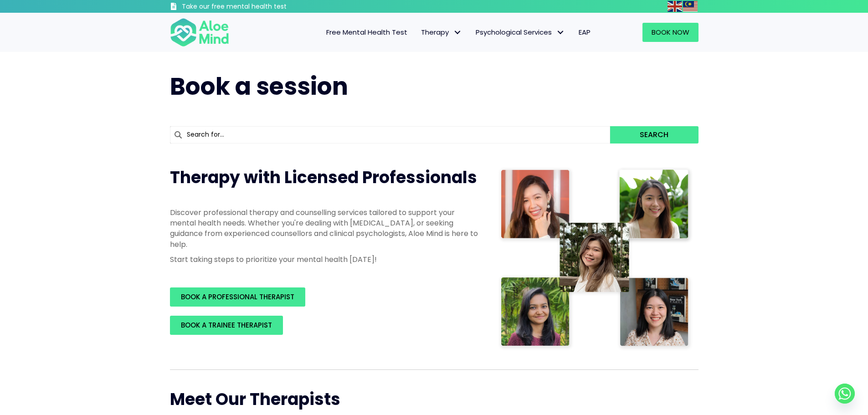 Image resolution: width=868 pixels, height=415 pixels. Describe the element at coordinates (595, 259) in the screenshot. I see `img: Therapist collage` at that location.